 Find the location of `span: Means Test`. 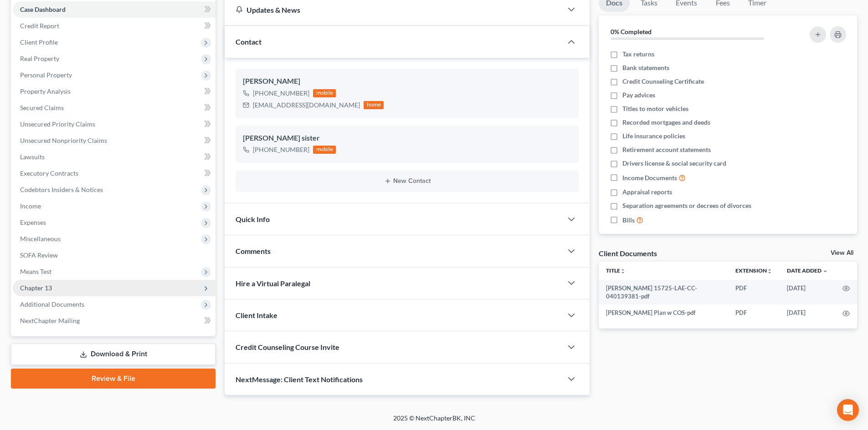

span: Means Test is located at coordinates (36, 271).